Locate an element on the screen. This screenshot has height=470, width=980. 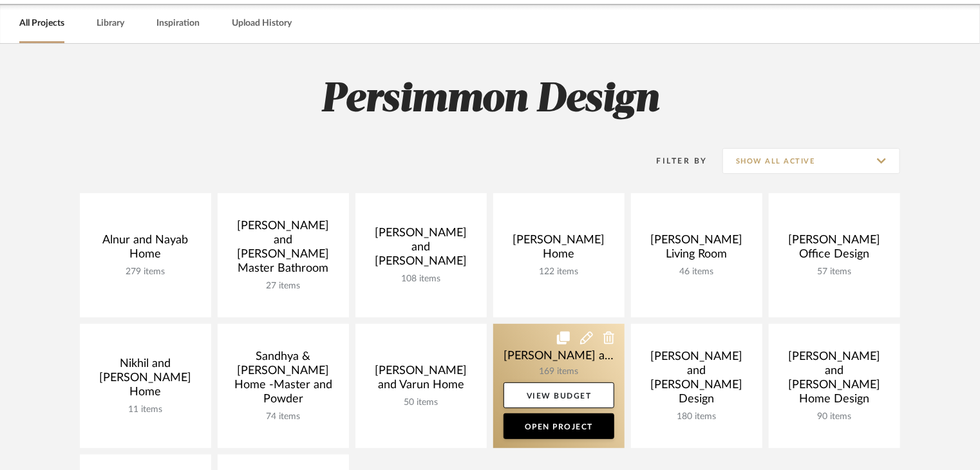
div: 90 items is located at coordinates (834, 417).